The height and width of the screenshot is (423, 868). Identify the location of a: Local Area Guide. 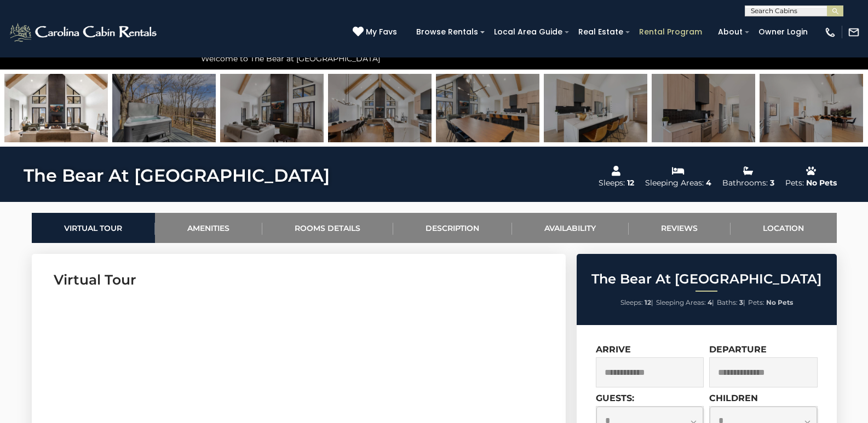
(528, 32).